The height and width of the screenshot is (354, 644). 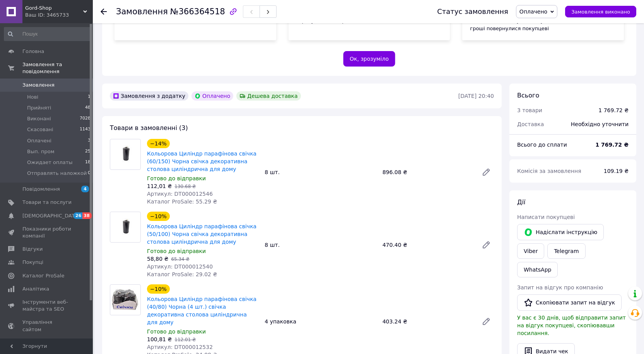 I want to click on span: Ожидает оплаты, so click(x=50, y=163).